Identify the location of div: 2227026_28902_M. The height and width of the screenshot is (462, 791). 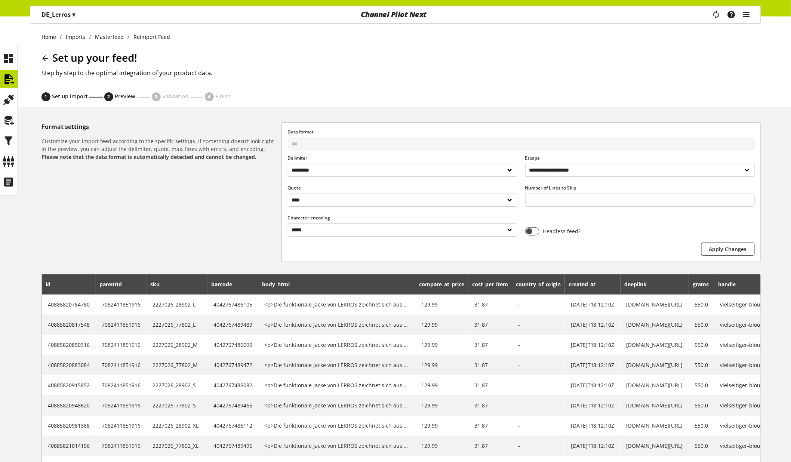
(177, 344).